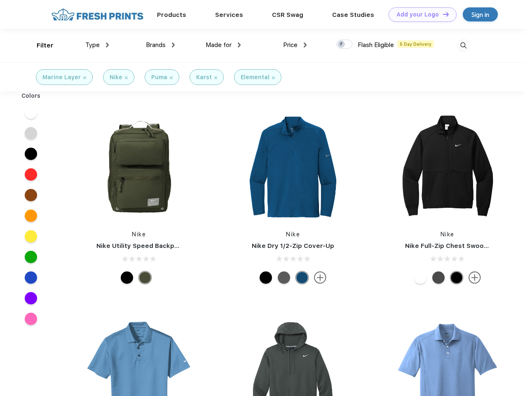 Image resolution: width=525 pixels, height=396 pixels. I want to click on span: Made for, so click(219, 45).